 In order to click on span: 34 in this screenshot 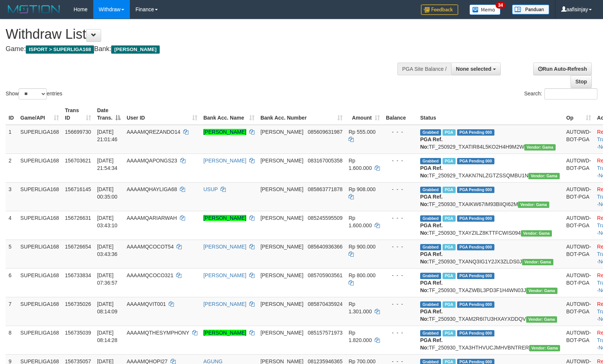, I will do `click(500, 5)`.